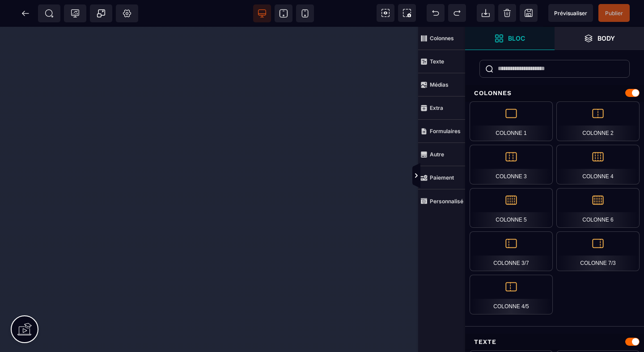 The image size is (644, 352). What do you see at coordinates (25, 14) in the screenshot?
I see `span: Retour` at bounding box center [25, 14].